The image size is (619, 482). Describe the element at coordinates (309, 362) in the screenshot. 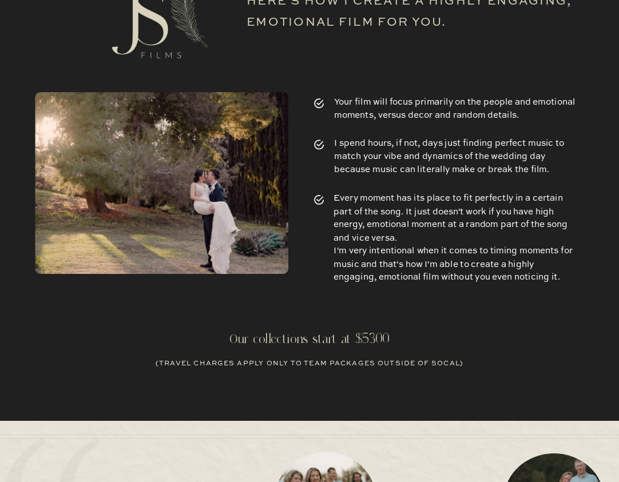

I see `h3: (Travel charges apply only to team packages outside of SoCal)` at that location.